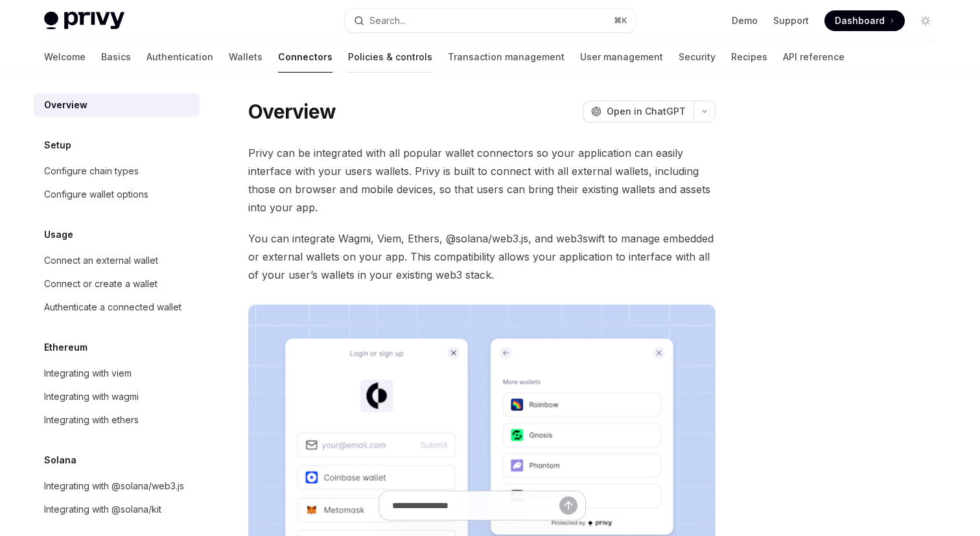  I want to click on button: Toggle dark mode, so click(925, 21).